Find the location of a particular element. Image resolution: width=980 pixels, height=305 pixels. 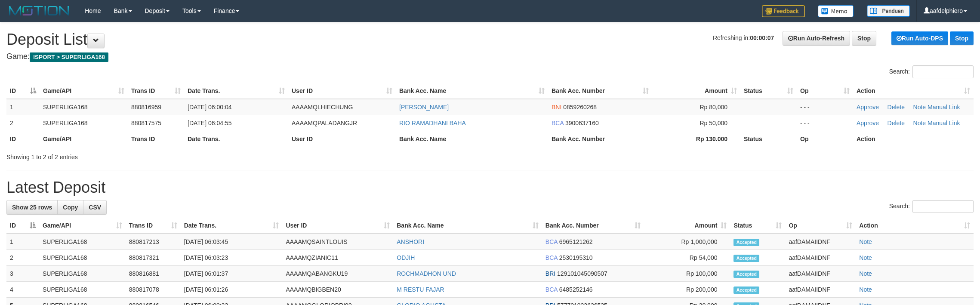

input: Search: is located at coordinates (943, 71).